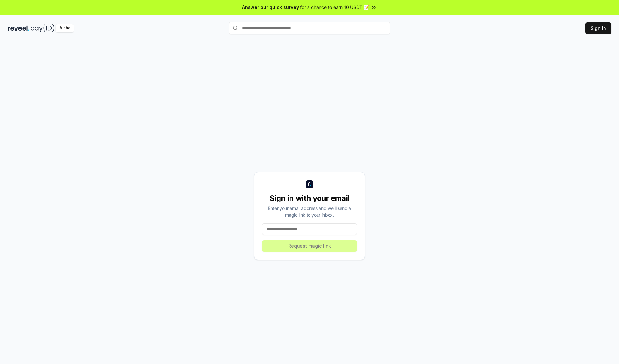 The image size is (619, 364). Describe the element at coordinates (598, 28) in the screenshot. I see `button: Sign In` at that location.